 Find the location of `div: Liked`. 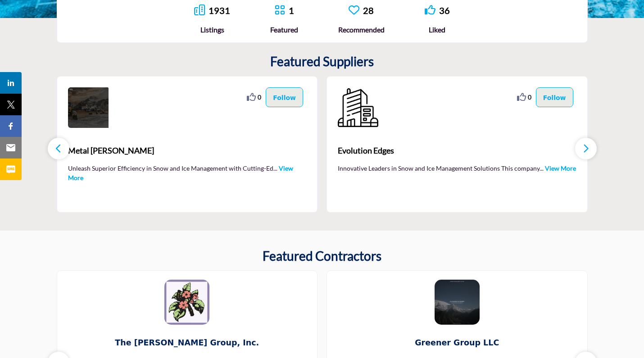

div: Liked is located at coordinates (437, 30).